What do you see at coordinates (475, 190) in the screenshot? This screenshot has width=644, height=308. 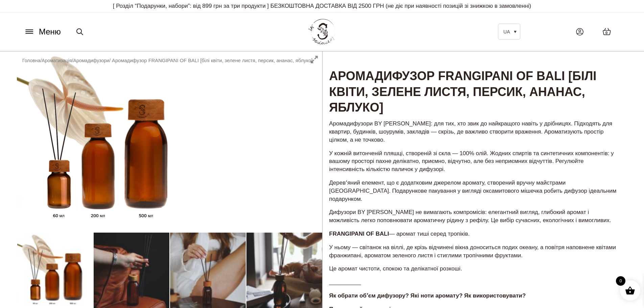 I see `p: Деревʼяний елемент, що є додатковим джерелом аромату, створений вручну майстрами [GEOGRAPHIC_DATA...` at bounding box center [475, 190].